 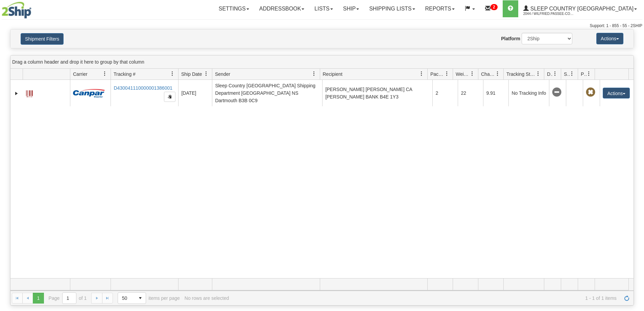 I want to click on a: Ship, so click(x=351, y=9).